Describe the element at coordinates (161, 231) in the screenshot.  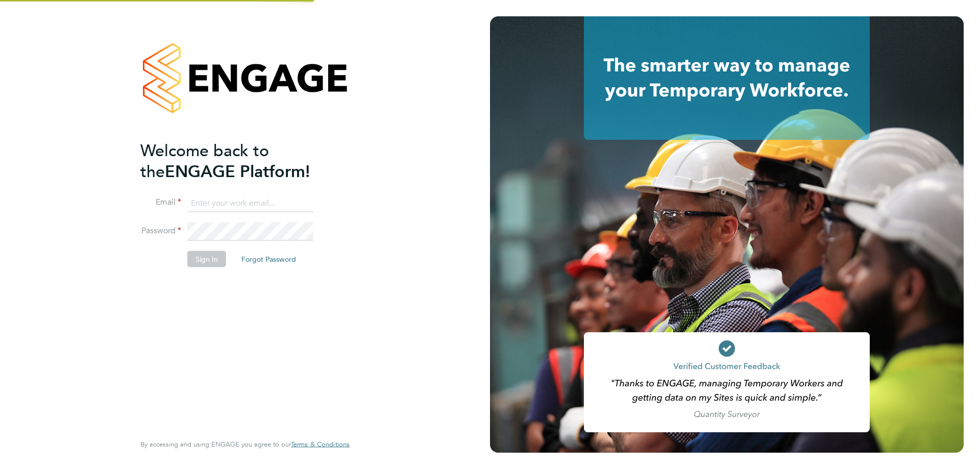
I see `label: Password` at that location.